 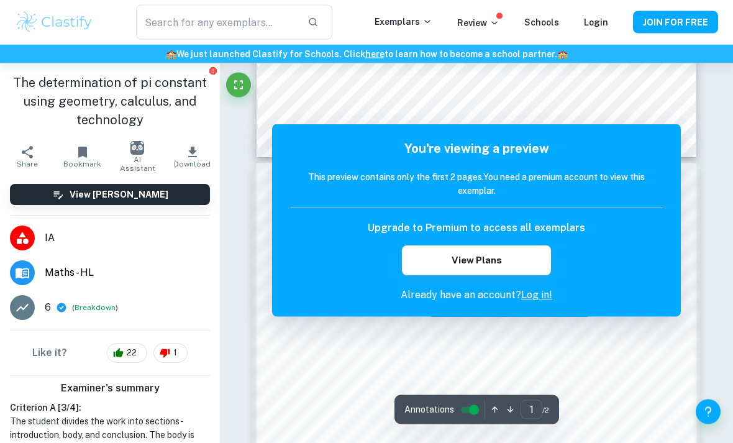 I want to click on h6: Like it?, so click(x=50, y=353).